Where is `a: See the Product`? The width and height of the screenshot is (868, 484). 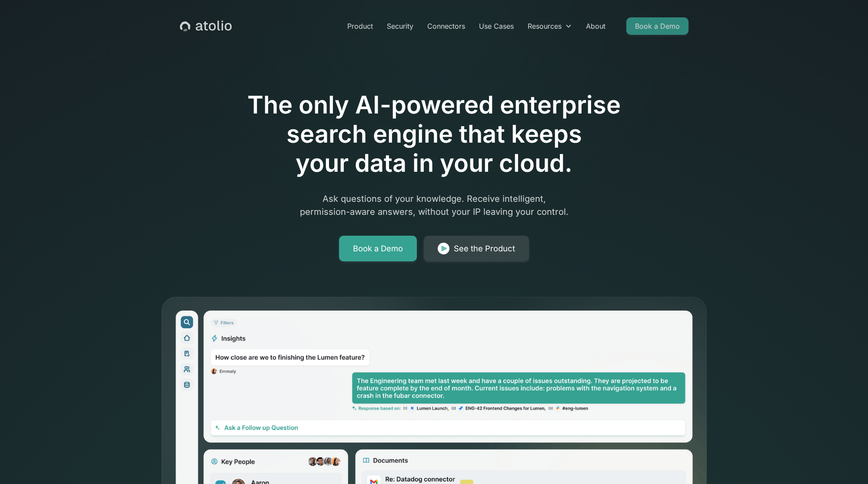 a: See the Product is located at coordinates (477, 249).